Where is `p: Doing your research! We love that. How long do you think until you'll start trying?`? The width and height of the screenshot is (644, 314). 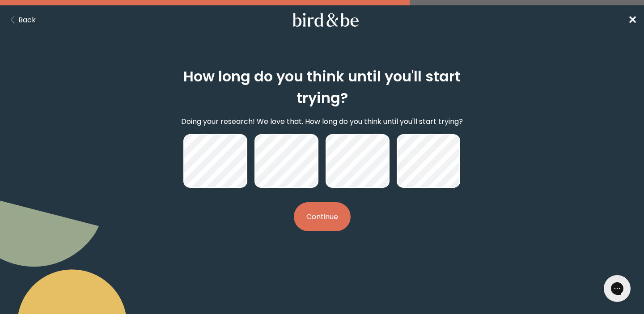 p: Doing your research! We love that. How long do you think until you'll start trying? is located at coordinates (322, 121).